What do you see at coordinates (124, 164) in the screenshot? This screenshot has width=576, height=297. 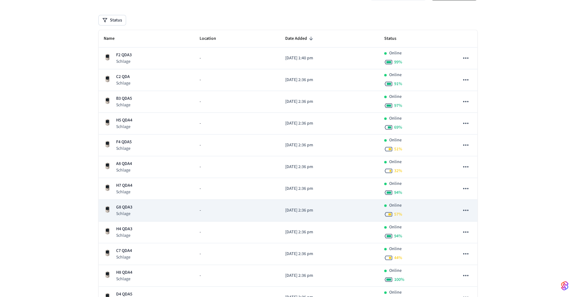 I see `p: A8 QDA4` at bounding box center [124, 164].